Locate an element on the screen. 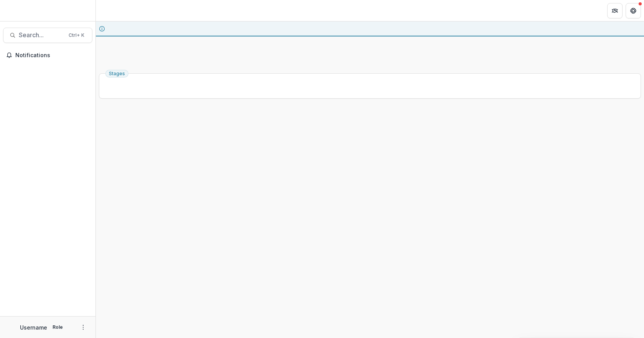 This screenshot has height=338, width=644. p: Username is located at coordinates (34, 327).